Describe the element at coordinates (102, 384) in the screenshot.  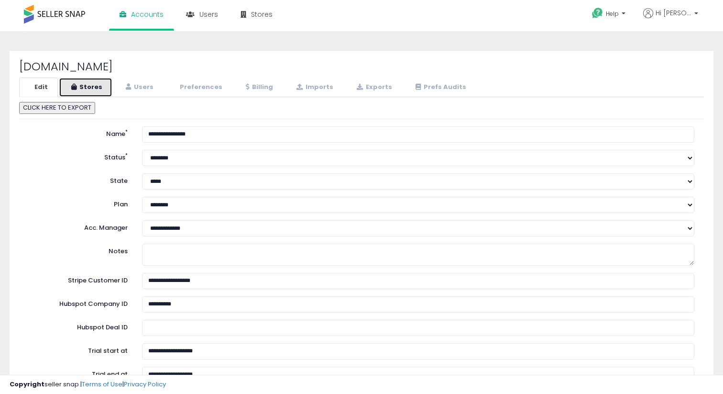
I see `a: Terms of Use` at that location.